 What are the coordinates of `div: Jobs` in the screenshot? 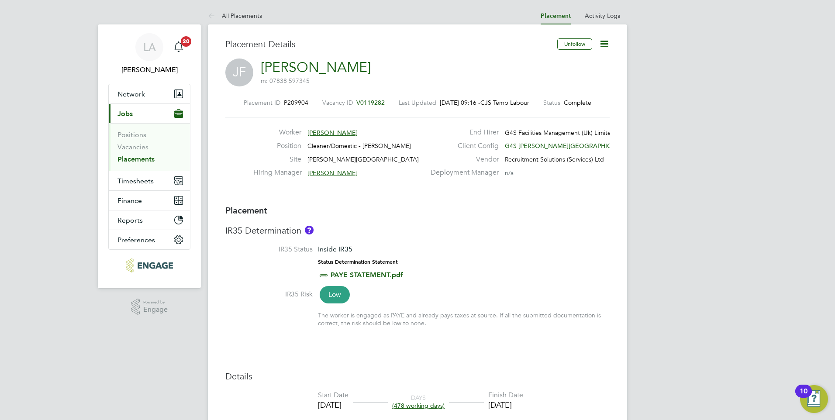 It's located at (149, 147).